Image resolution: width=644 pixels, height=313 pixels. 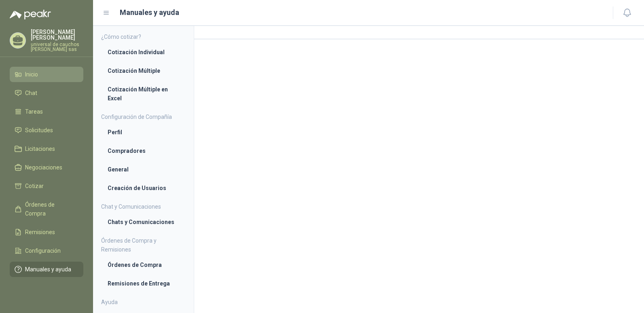 What do you see at coordinates (150, 12) in the screenshot?
I see `h1: Manuales y ayuda` at bounding box center [150, 12].